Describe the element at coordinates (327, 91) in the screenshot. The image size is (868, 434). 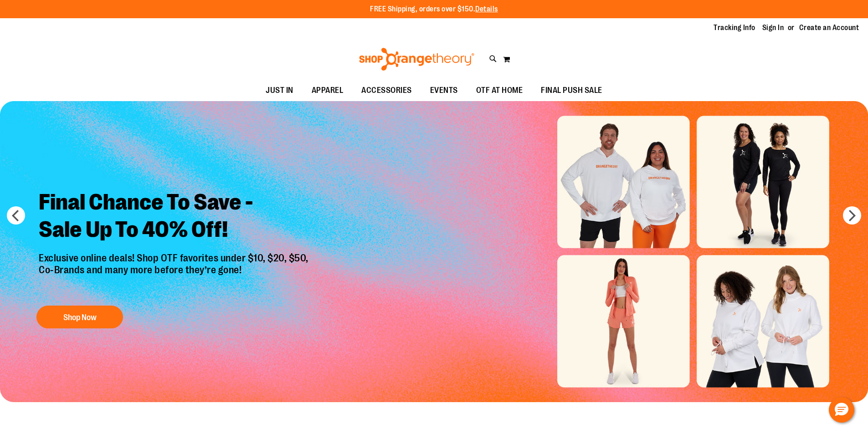
I see `a: APPAREL` at that location.